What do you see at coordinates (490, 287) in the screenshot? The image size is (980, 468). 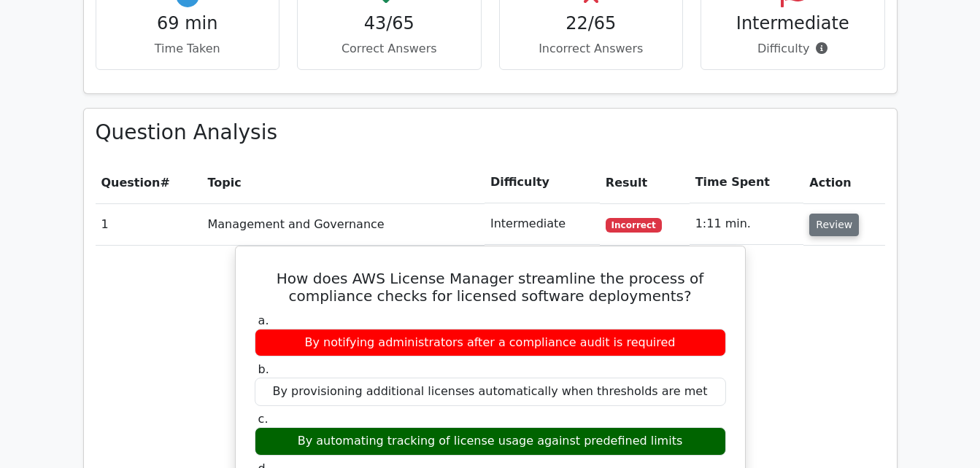 I see `h5: How does AWS License Manager streamline the process of compliance checks for licensed software de...` at bounding box center [490, 287].